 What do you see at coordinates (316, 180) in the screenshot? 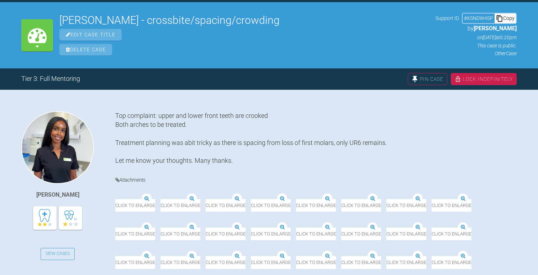
I see `h4: Attachments` at bounding box center [316, 180].